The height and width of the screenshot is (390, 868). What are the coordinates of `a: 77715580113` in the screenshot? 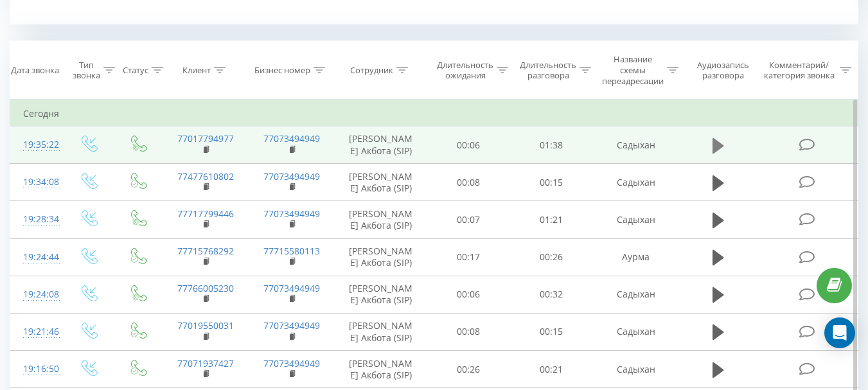 It's located at (292, 251).